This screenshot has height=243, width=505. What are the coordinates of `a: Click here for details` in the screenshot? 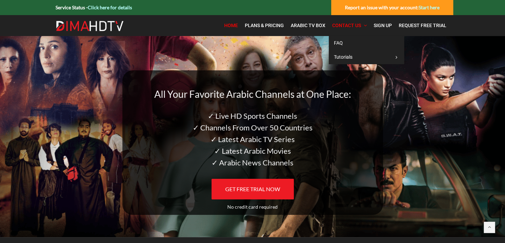 It's located at (110, 7).